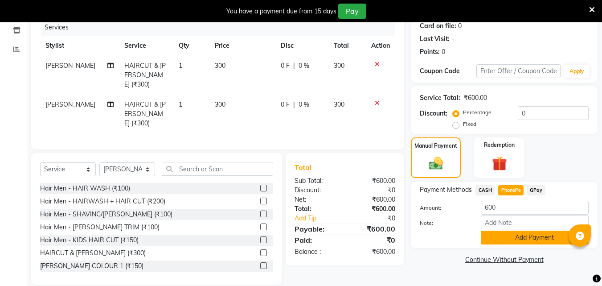 The width and height of the screenshot is (602, 286). Describe the element at coordinates (485, 190) in the screenshot. I see `span: CASH` at that location.